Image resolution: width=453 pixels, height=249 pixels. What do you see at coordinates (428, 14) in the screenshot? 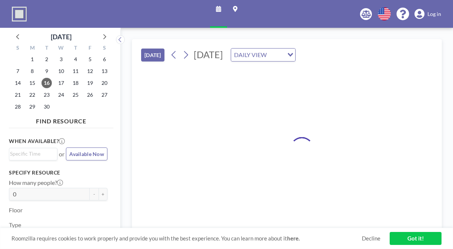
I see `a: Log in` at bounding box center [428, 14].